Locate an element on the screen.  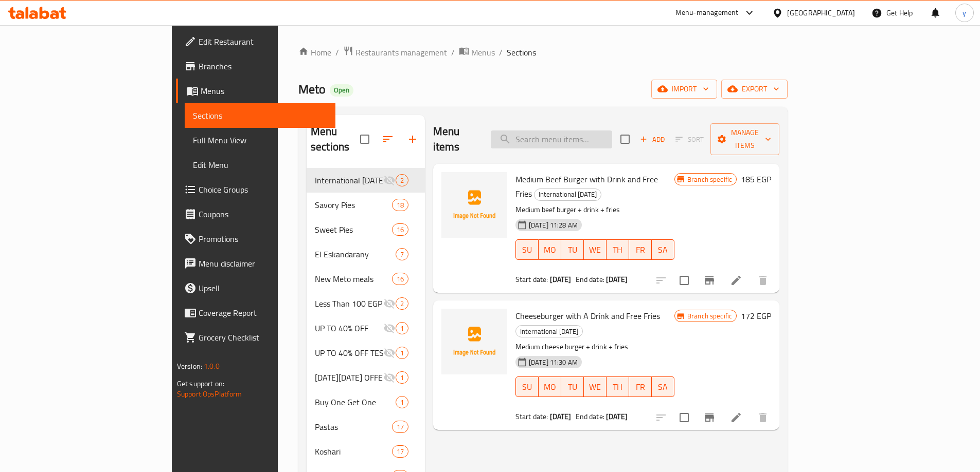
span: SA is located at coordinates (663, 387).